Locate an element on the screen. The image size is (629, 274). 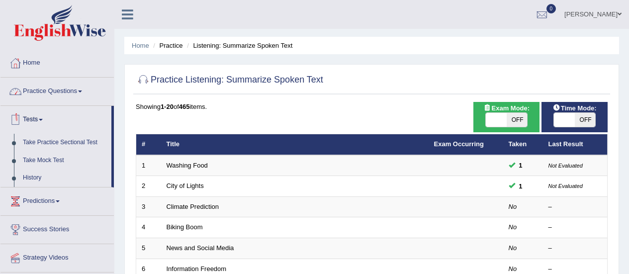
a: Exam Occurring is located at coordinates (459, 144).